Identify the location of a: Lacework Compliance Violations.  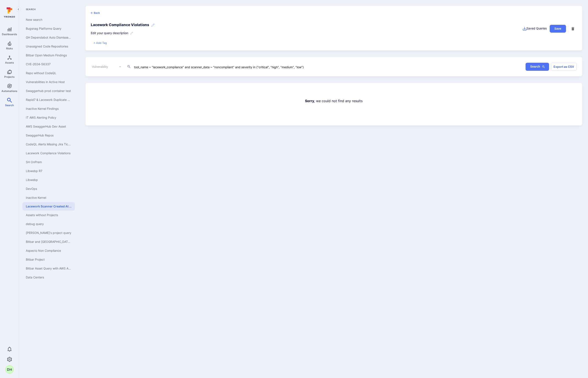
(48, 153).